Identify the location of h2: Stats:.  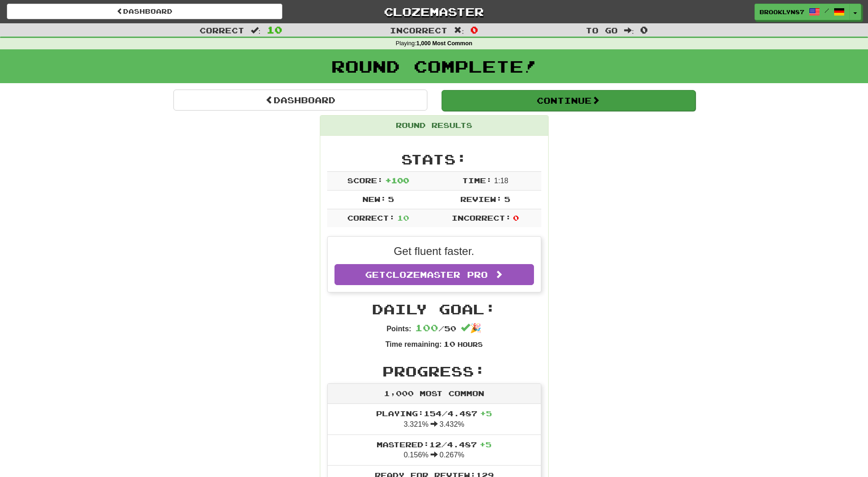
(434, 159).